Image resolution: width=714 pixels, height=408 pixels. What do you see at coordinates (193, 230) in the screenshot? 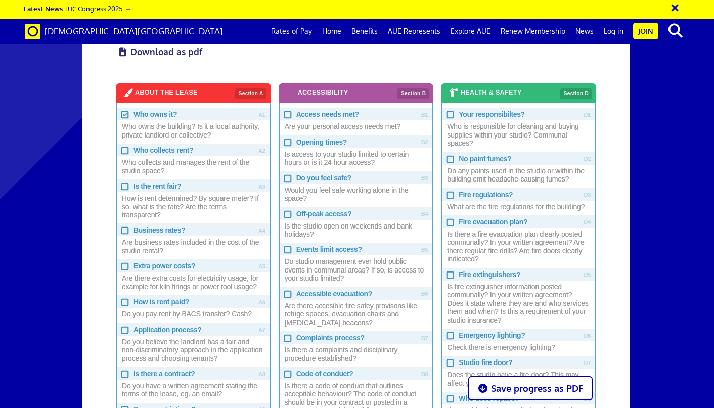
I see `span: Business rates?` at bounding box center [193, 230].